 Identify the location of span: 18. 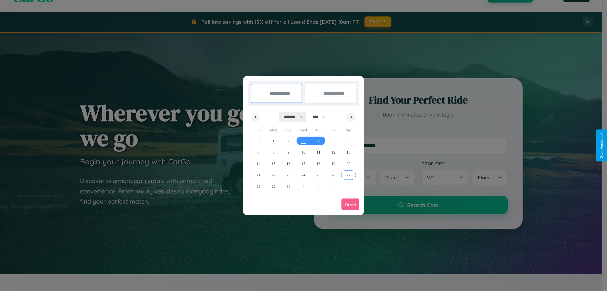
(318, 163).